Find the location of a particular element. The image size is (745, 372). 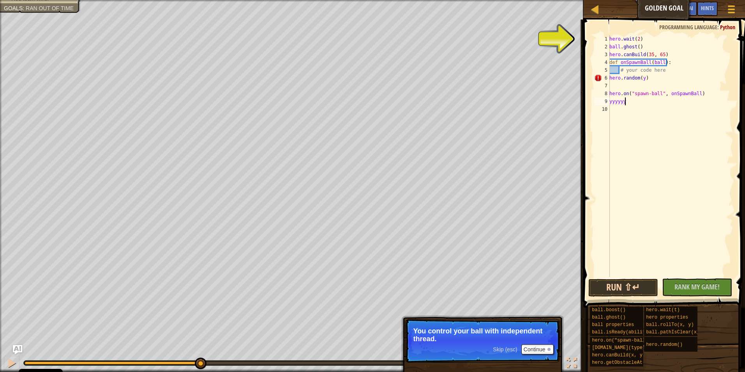

div: 5 is located at coordinates (602, 70).